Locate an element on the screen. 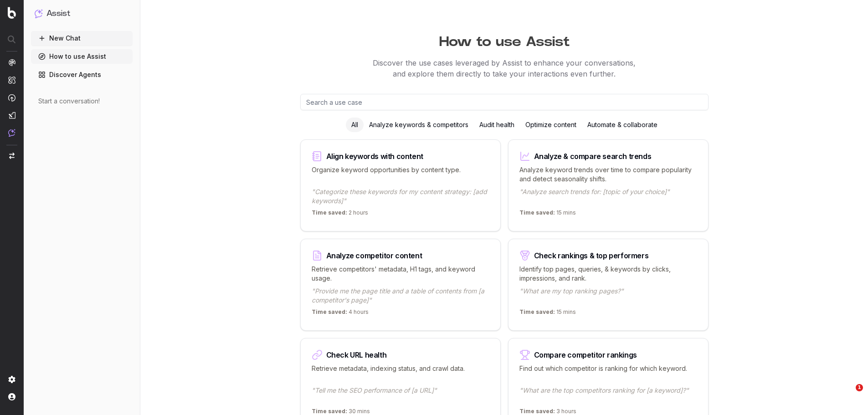 The height and width of the screenshot is (415, 868). img: Switch project is located at coordinates (12, 155).